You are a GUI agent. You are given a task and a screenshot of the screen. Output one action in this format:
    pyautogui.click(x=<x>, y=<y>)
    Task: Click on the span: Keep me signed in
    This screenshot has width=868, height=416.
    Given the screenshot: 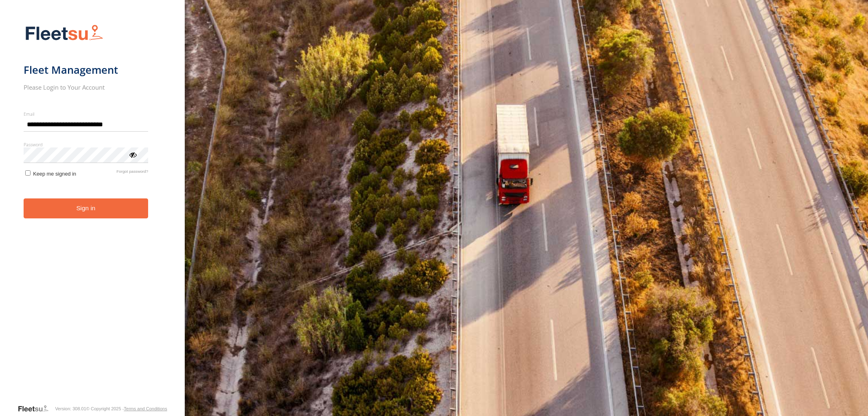 What is the action you would take?
    pyautogui.click(x=55, y=174)
    